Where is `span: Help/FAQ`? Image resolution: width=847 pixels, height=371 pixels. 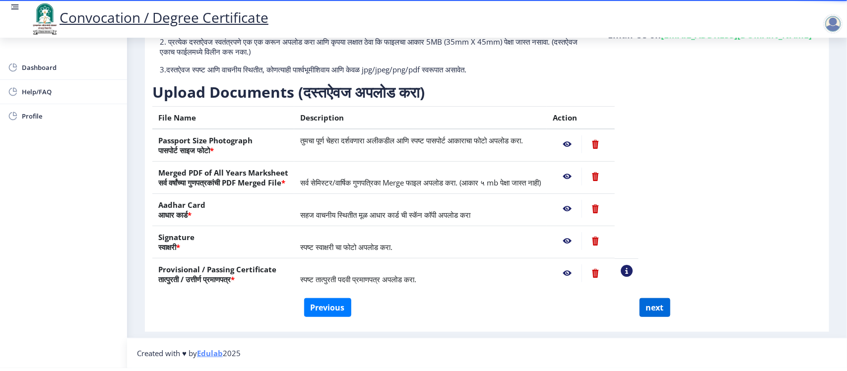
span: Help/FAQ is located at coordinates (70, 92).